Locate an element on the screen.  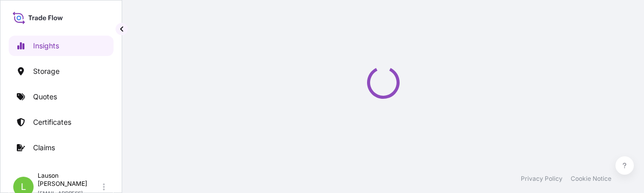
a: Claims is located at coordinates (61, 148).